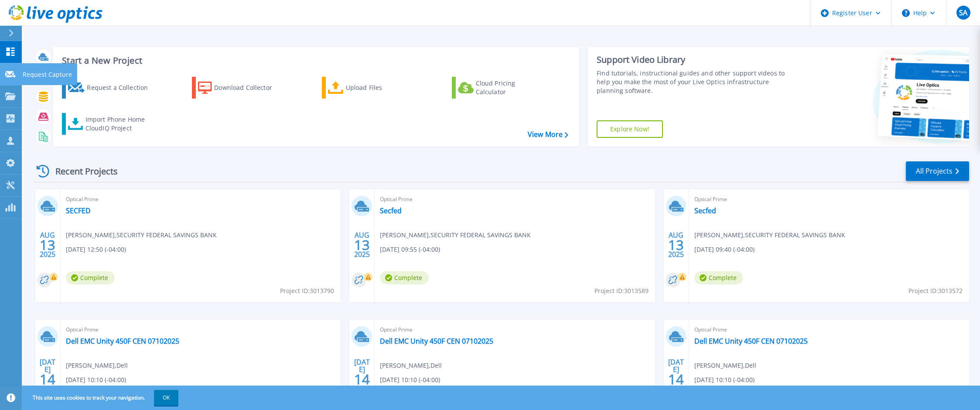 The image size is (980, 410). Describe the element at coordinates (166, 398) in the screenshot. I see `button: OK` at that location.